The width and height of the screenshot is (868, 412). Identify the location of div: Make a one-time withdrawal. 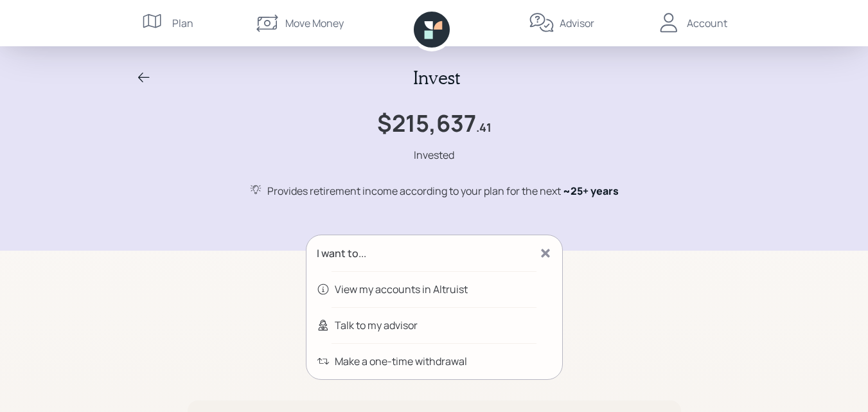
(401, 361).